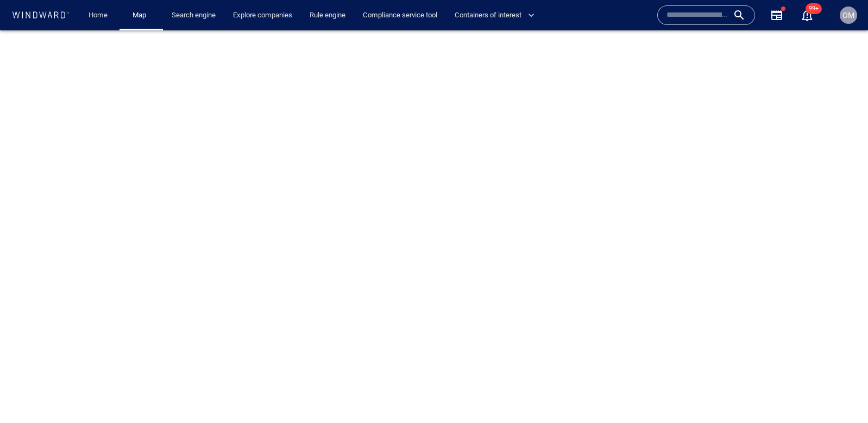  I want to click on span: 99+, so click(814, 9).